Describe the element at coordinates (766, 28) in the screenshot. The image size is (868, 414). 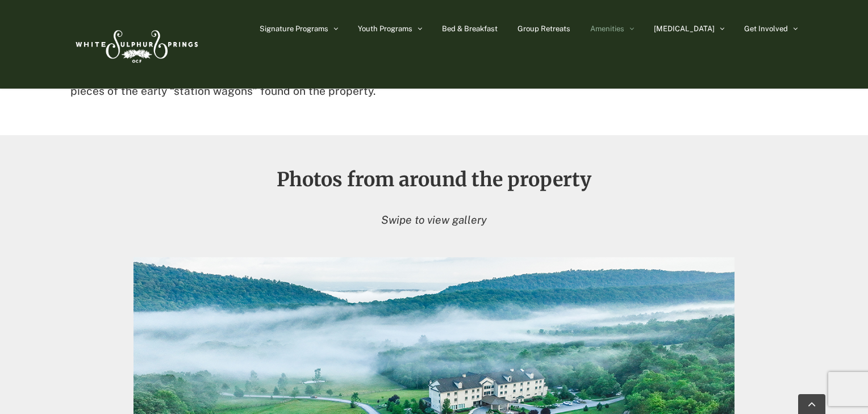
I see `span: Get Involved` at that location.